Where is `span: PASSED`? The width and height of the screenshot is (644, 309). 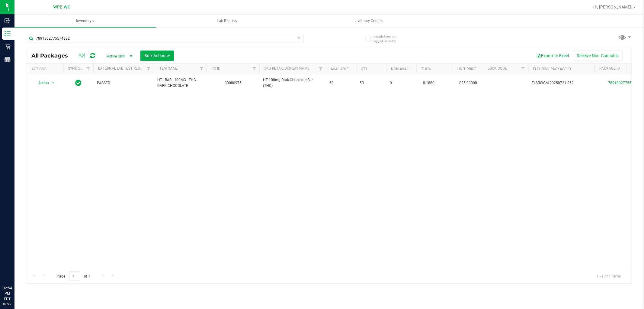 span: PASSED is located at coordinates (124, 83).